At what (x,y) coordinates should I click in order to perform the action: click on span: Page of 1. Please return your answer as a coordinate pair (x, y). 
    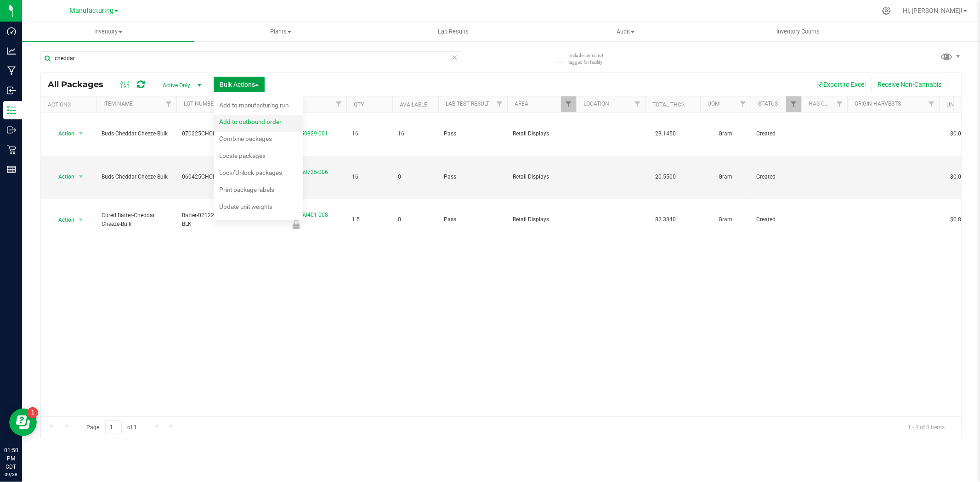
    Looking at the image, I should click on (111, 428).